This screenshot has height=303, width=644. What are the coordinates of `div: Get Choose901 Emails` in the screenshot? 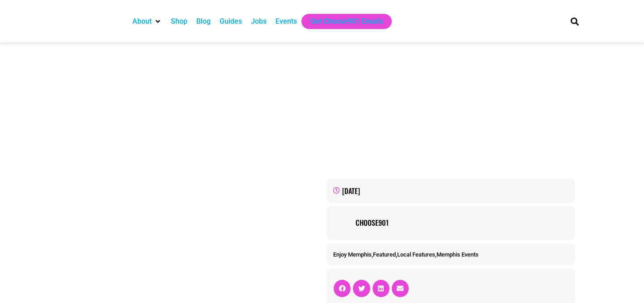 It's located at (346, 22).